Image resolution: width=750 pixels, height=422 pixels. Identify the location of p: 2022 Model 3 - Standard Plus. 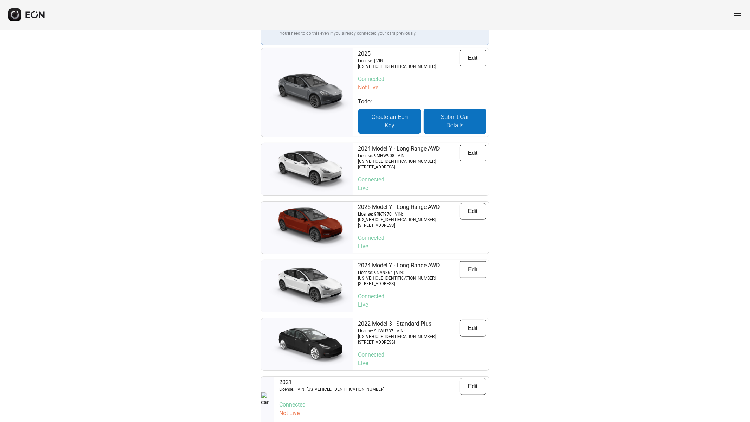
(409, 324).